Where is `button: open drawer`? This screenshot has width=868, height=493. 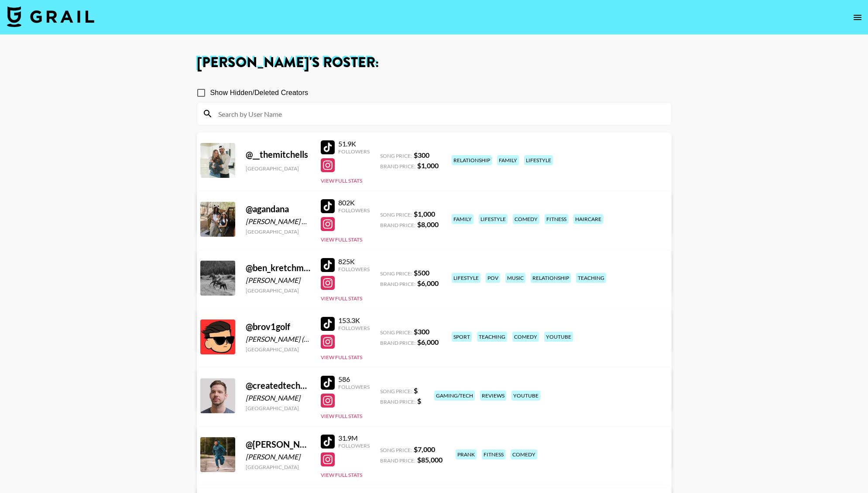 button: open drawer is located at coordinates (858, 17).